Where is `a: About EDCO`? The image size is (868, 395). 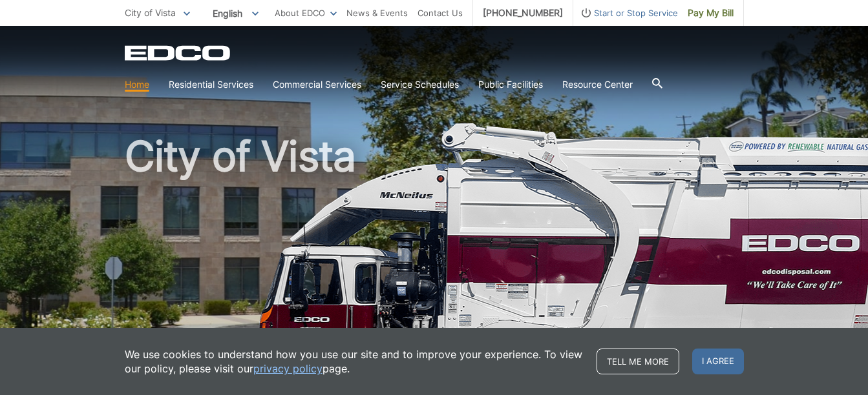 a: About EDCO is located at coordinates (305, 13).